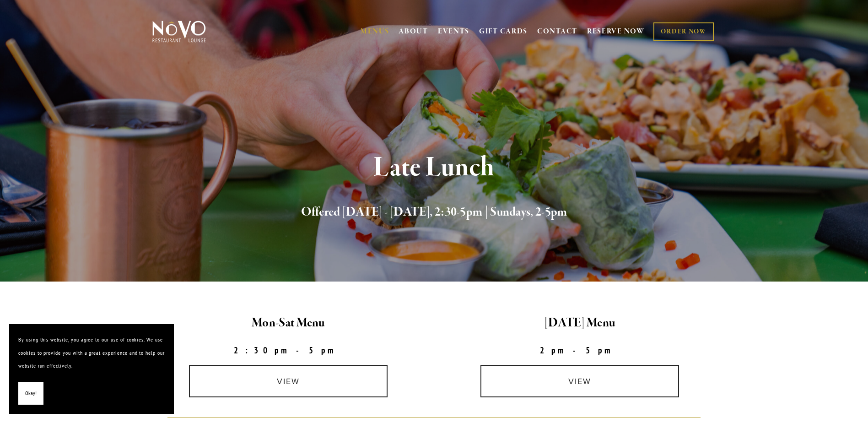 The height and width of the screenshot is (423, 868). Describe the element at coordinates (91, 352) in the screenshot. I see `p: By using this website, you agree to our use of cookies. We use cookies to provide you with a grea...` at that location.